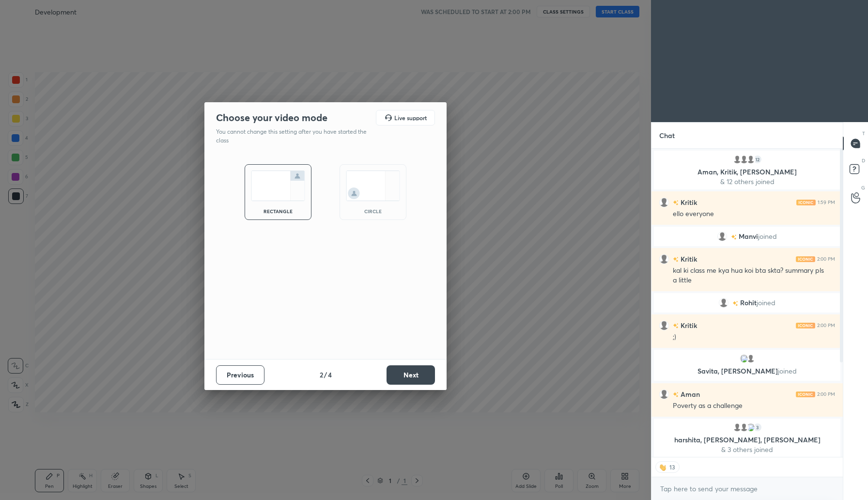 The width and height of the screenshot is (868, 500). I want to click on p: D, so click(863, 161).